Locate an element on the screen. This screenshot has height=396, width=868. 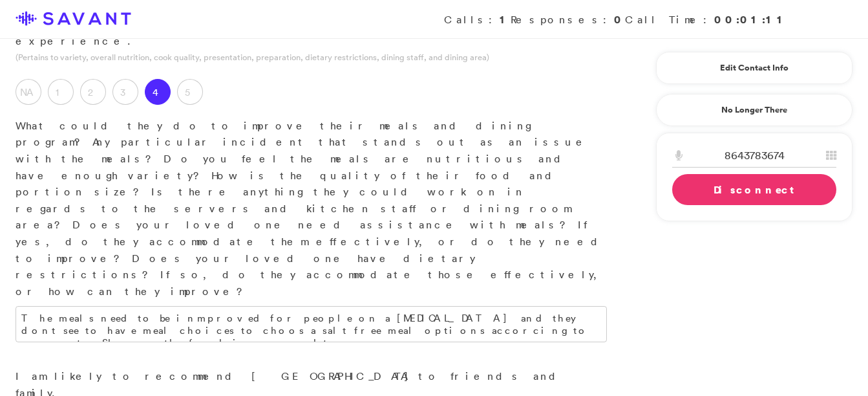
label: 2 is located at coordinates (93, 92).